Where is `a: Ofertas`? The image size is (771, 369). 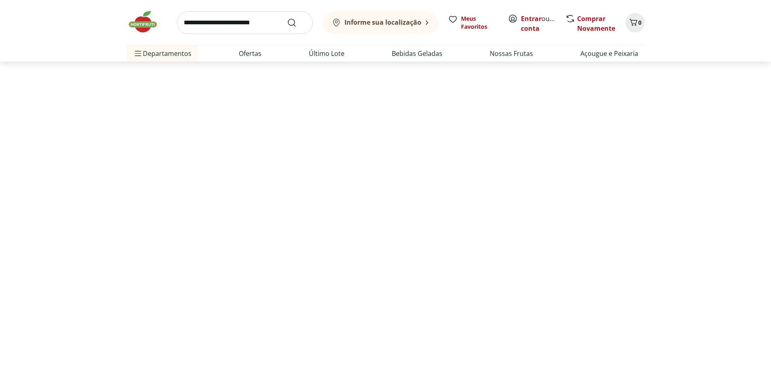
a: Ofertas is located at coordinates (250, 53).